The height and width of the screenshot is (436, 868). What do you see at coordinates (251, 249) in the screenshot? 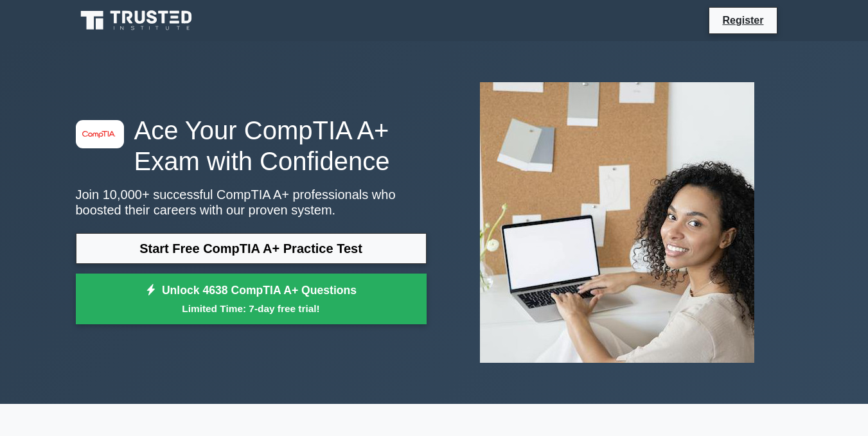
I see `a: Start Free CompTIA A+ Practice Test` at bounding box center [251, 249].